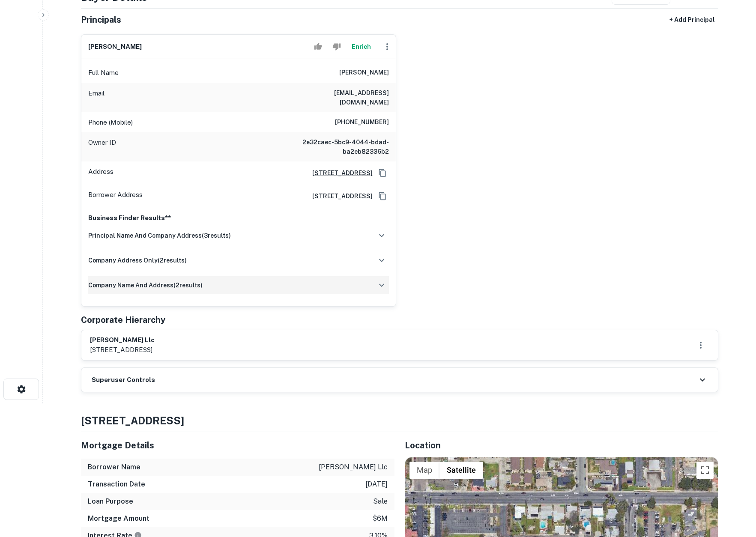 This screenshot has height=537, width=756. I want to click on h5: Mortgage Details, so click(238, 445).